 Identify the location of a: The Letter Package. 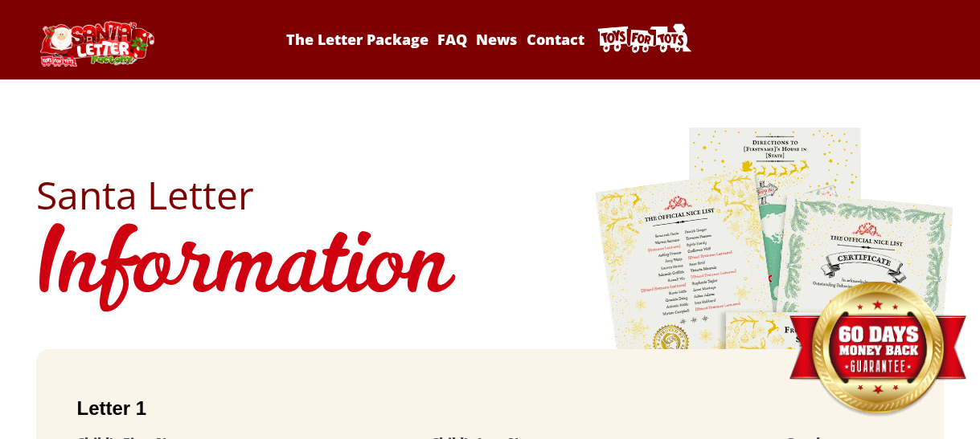
(358, 40).